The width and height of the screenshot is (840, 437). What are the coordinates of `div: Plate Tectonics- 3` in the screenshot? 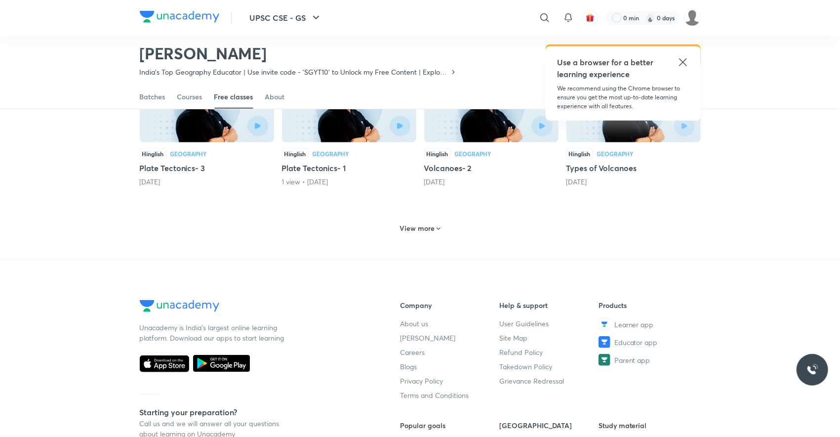 It's located at (207, 126).